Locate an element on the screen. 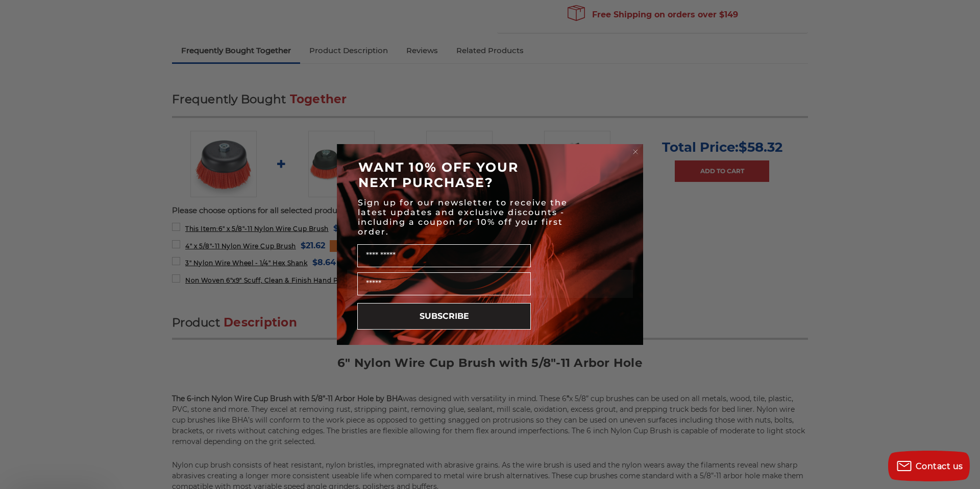 This screenshot has width=980, height=489. span: Contact us is located at coordinates (939, 466).